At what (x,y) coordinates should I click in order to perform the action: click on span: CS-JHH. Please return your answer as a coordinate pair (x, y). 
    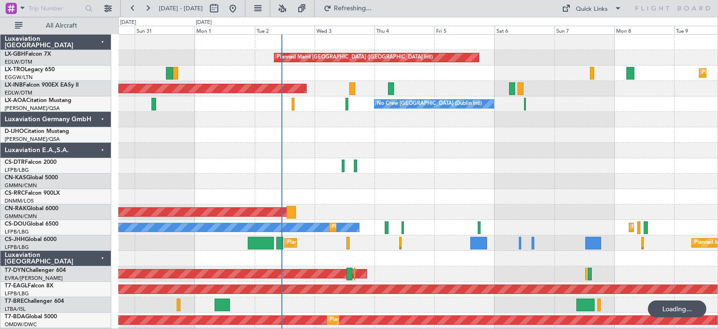
    Looking at the image, I should click on (14, 239).